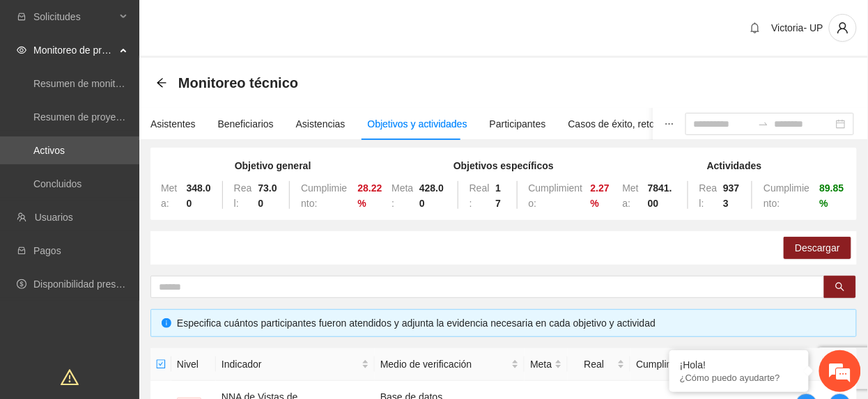 The height and width of the screenshot is (399, 868). Describe the element at coordinates (173, 124) in the screenshot. I see `div: Asistentes` at that location.